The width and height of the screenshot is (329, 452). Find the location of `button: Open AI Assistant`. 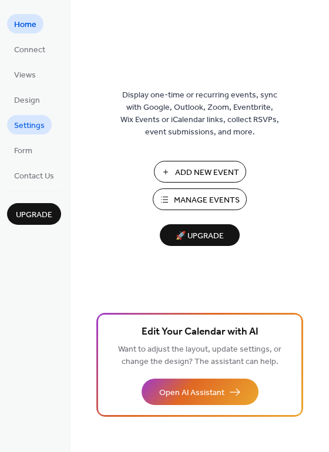

button: Open AI Assistant is located at coordinates (200, 392).